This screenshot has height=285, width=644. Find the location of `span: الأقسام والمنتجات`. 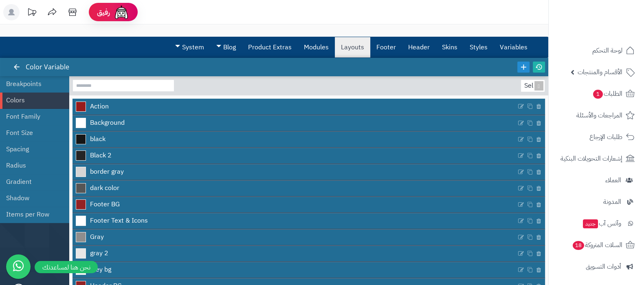

span: الأقسام والمنتجات is located at coordinates (600, 72).